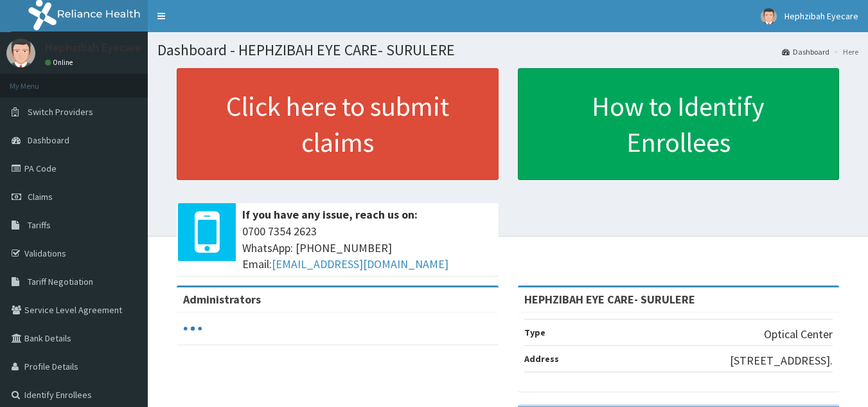 This screenshot has height=407, width=868. I want to click on b: If you have any issue, reach us on:, so click(329, 214).